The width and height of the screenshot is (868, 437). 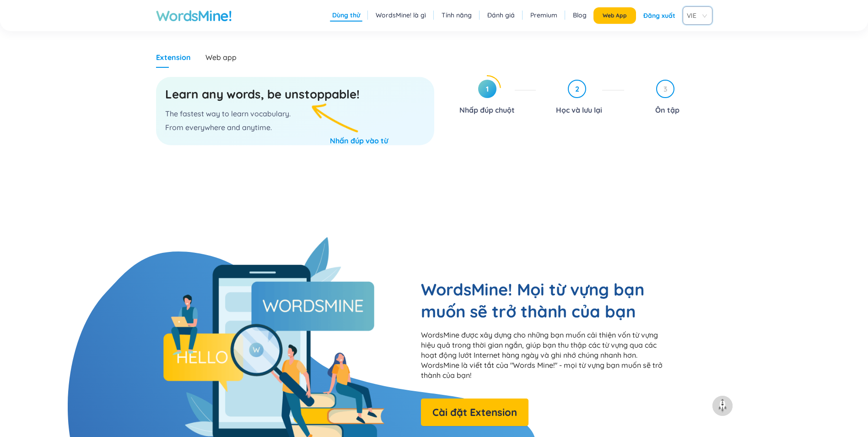 I want to click on span: 2, so click(x=577, y=89).